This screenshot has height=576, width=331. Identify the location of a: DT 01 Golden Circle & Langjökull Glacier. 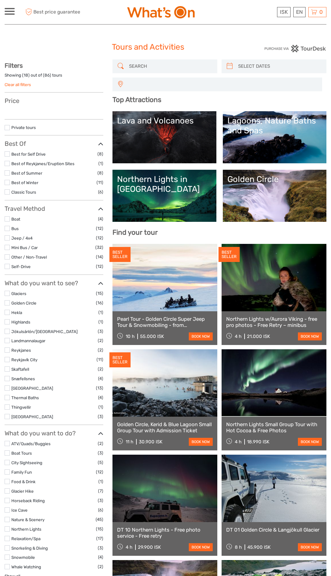
(274, 530).